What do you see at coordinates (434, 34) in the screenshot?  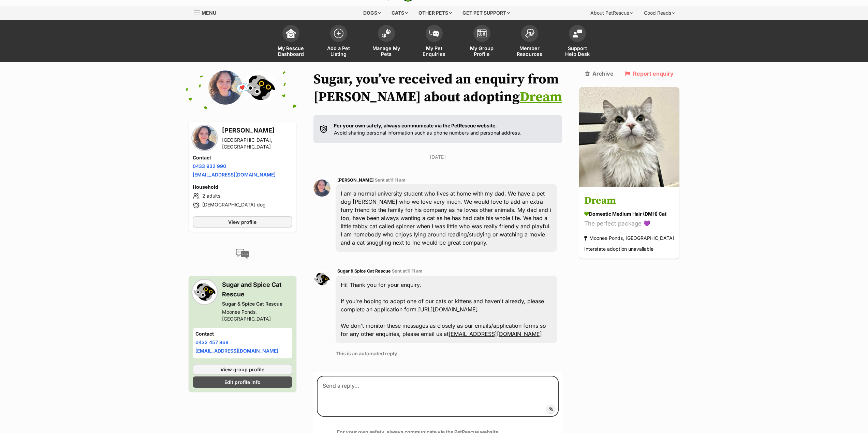 I see `img: pet-enquiries-icon-7e3ad2cf08bfb03b45e93fb7055b45f3efa6380592205ae92323e6603595dc1f.svg` at bounding box center [434, 34].